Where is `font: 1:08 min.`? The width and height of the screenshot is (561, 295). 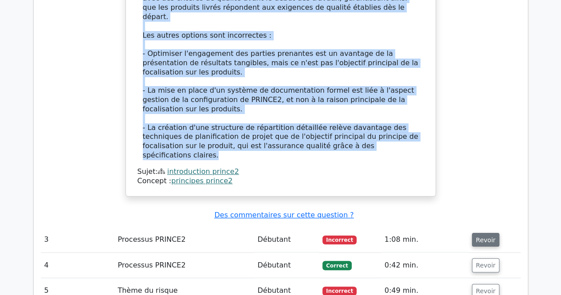 font: 1:08 min. is located at coordinates (401, 239).